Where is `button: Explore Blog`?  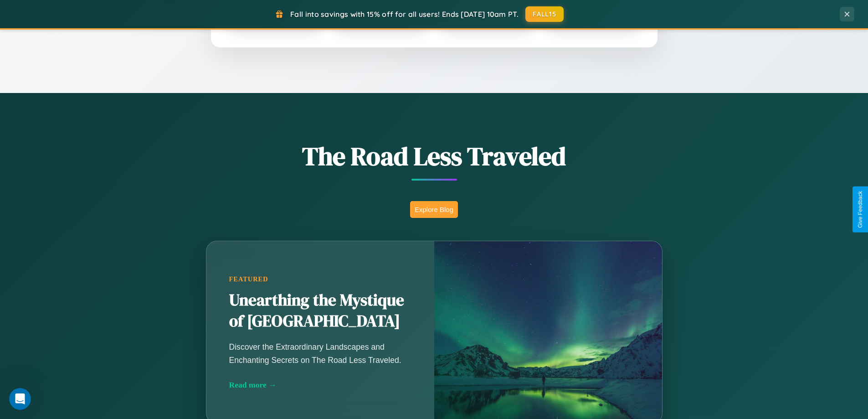
button: Explore Blog is located at coordinates (434, 210).